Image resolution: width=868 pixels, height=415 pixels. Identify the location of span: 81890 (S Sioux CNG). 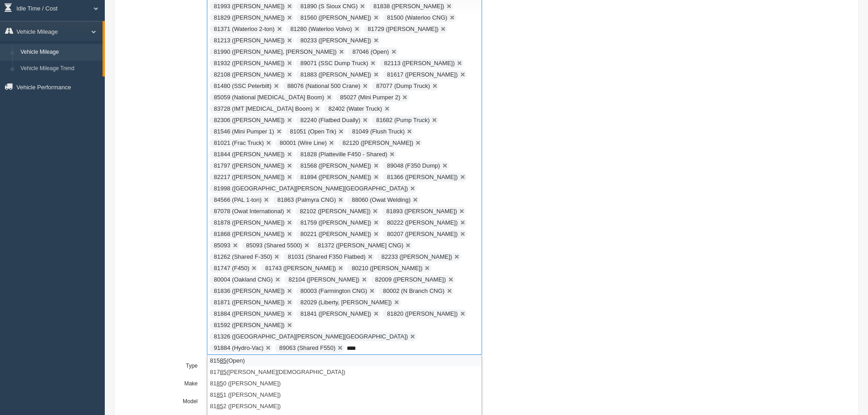
(329, 6).